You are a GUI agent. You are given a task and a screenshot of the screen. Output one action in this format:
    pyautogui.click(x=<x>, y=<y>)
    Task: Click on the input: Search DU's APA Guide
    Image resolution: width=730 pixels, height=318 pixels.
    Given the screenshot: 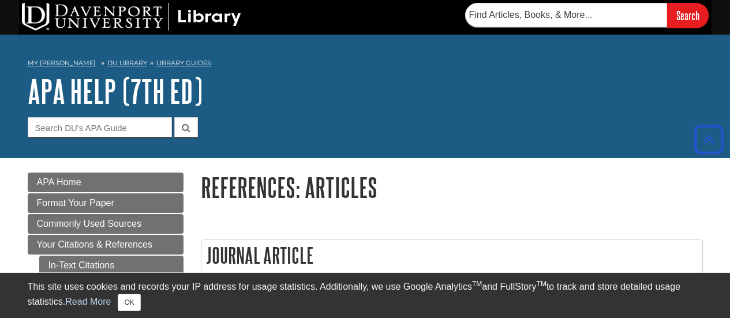 What is the action you would take?
    pyautogui.click(x=100, y=127)
    